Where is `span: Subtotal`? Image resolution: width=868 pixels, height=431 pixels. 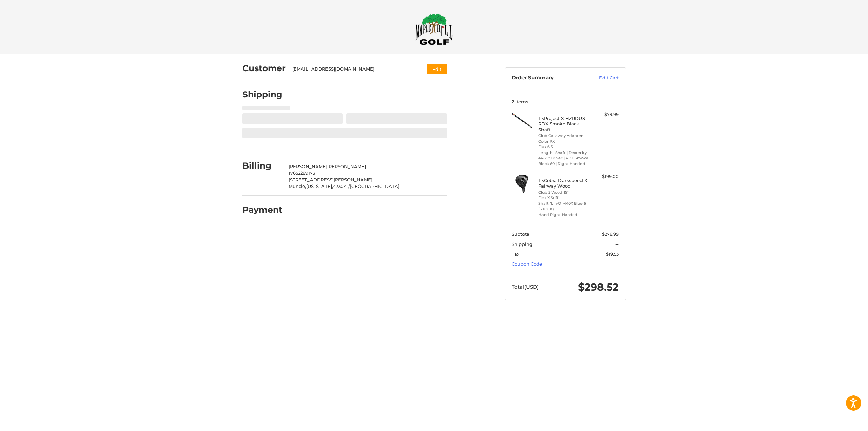
span: Subtotal is located at coordinates (522, 234).